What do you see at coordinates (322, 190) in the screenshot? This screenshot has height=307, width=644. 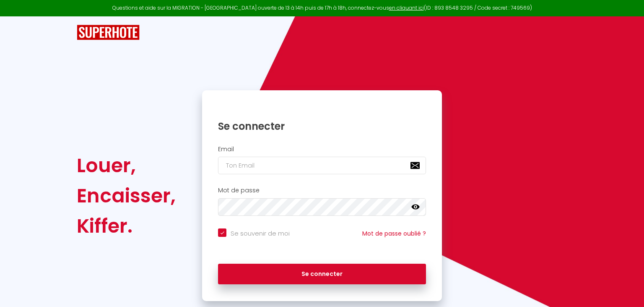 I see `h2: Mot de passe` at bounding box center [322, 190].